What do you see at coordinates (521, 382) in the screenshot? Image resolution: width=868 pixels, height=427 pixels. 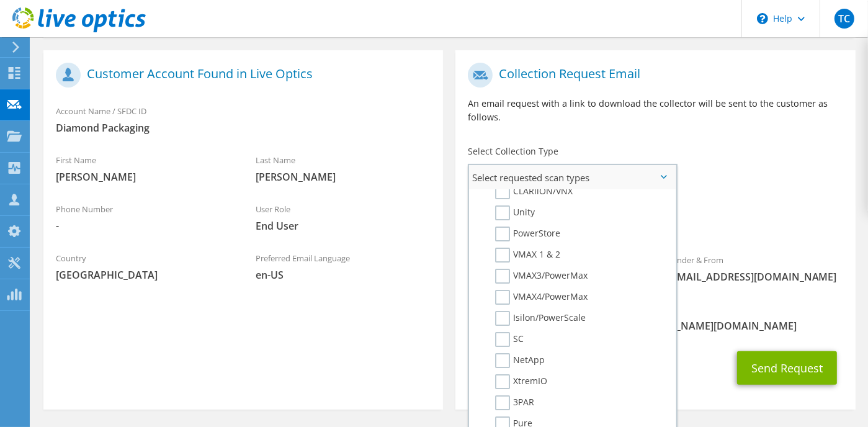 I see `label: XtremIO` at bounding box center [521, 382].